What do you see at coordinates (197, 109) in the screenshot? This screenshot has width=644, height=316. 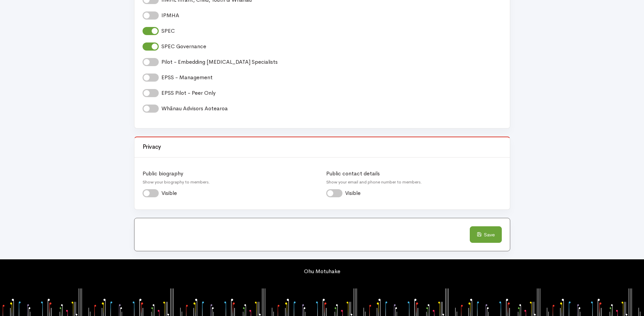 I see `label: Whānau Advisors Aotearoa` at bounding box center [197, 109].